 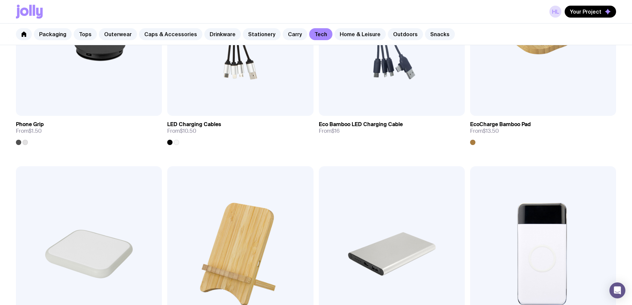 I want to click on a: Carry, so click(x=295, y=34).